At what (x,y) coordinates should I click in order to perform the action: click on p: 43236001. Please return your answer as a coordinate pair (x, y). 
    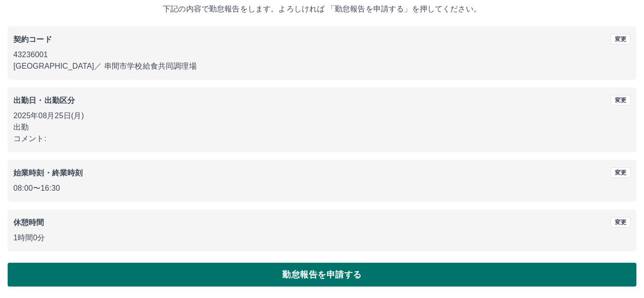
    Looking at the image, I should click on (322, 55).